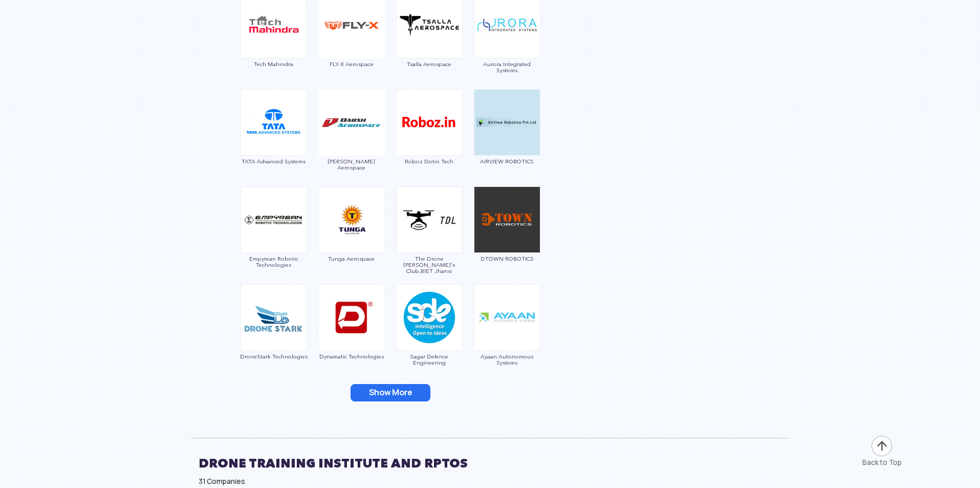 The width and height of the screenshot is (980, 488). I want to click on img: img_tunga.png, so click(352, 220).